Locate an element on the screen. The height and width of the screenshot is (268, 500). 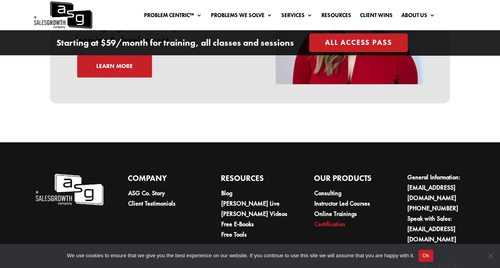
a: About Us is located at coordinates (418, 17).